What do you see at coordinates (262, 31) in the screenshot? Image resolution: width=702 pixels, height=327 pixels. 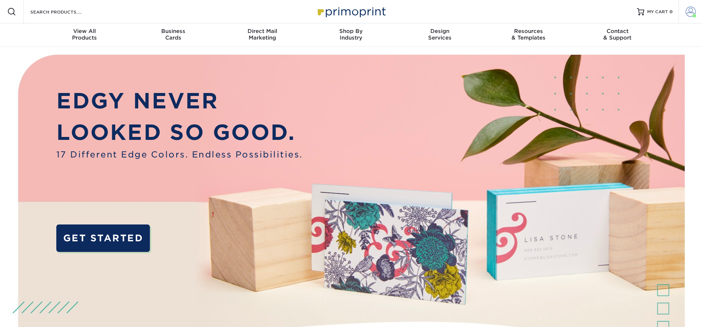 I see `span: Direct Mail` at bounding box center [262, 31].